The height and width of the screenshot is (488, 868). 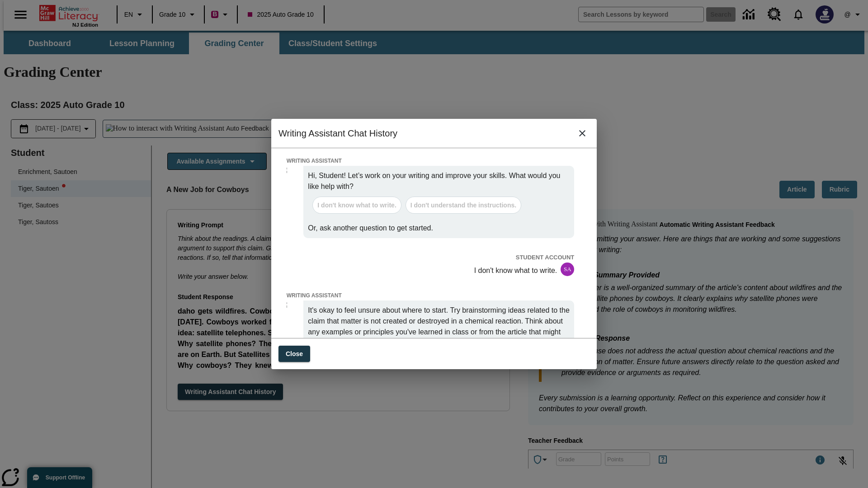 What do you see at coordinates (439, 337) in the screenshot?
I see `p: It's okay to feel unsure about where to start. Try brainstorming ideas related to the claim that ...` at bounding box center [439, 337].